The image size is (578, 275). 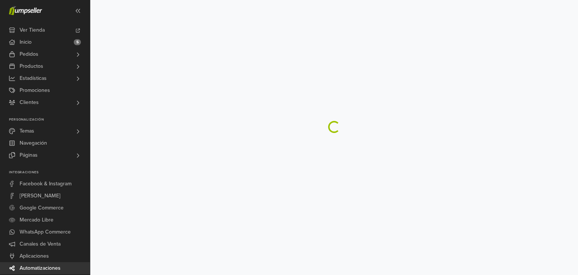 I want to click on span: Inicio, so click(x=26, y=42).